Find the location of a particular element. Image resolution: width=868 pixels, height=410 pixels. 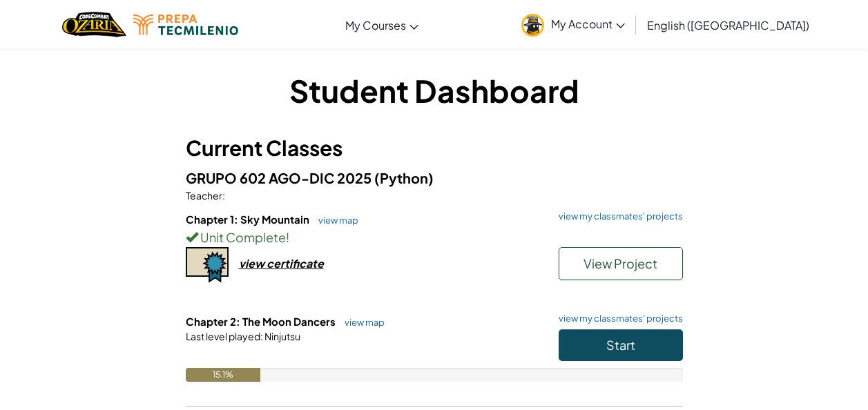

span: Start is located at coordinates (620, 344).